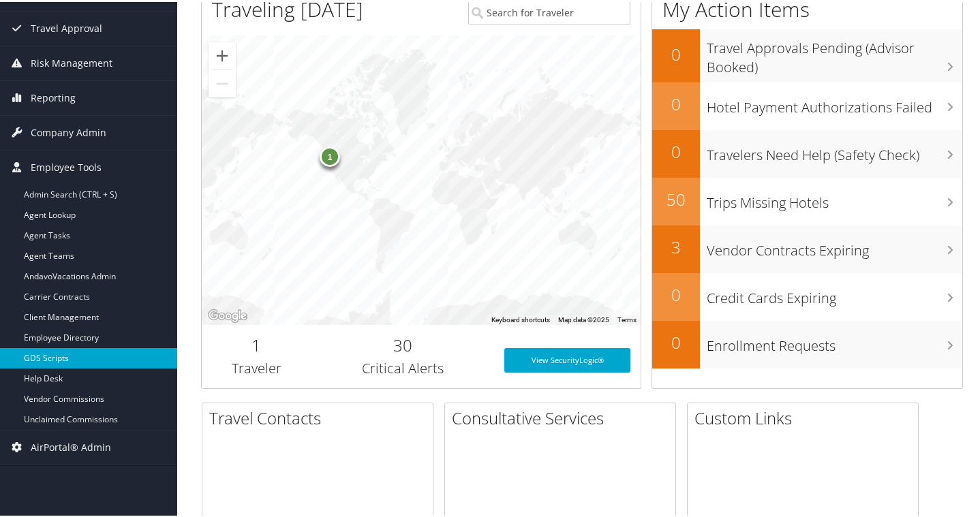  What do you see at coordinates (807, 200) in the screenshot?
I see `a: 50Trips Missing Hotels` at bounding box center [807, 200].